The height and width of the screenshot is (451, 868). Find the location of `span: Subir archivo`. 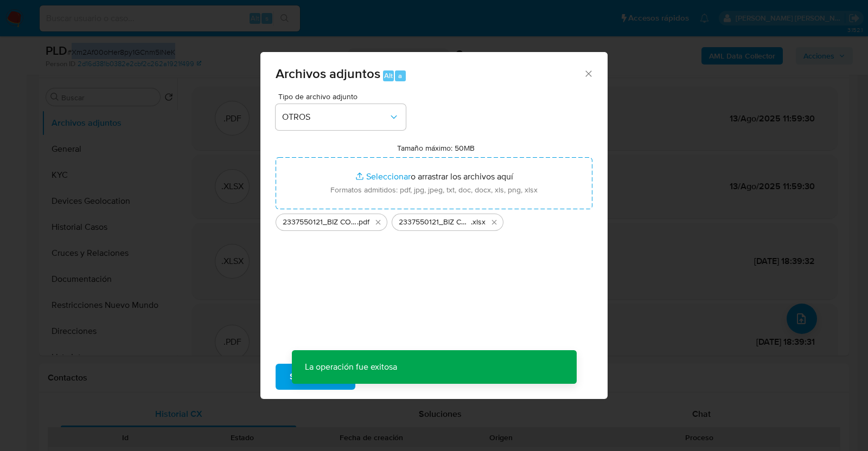

span: Subir archivo is located at coordinates (315, 377).